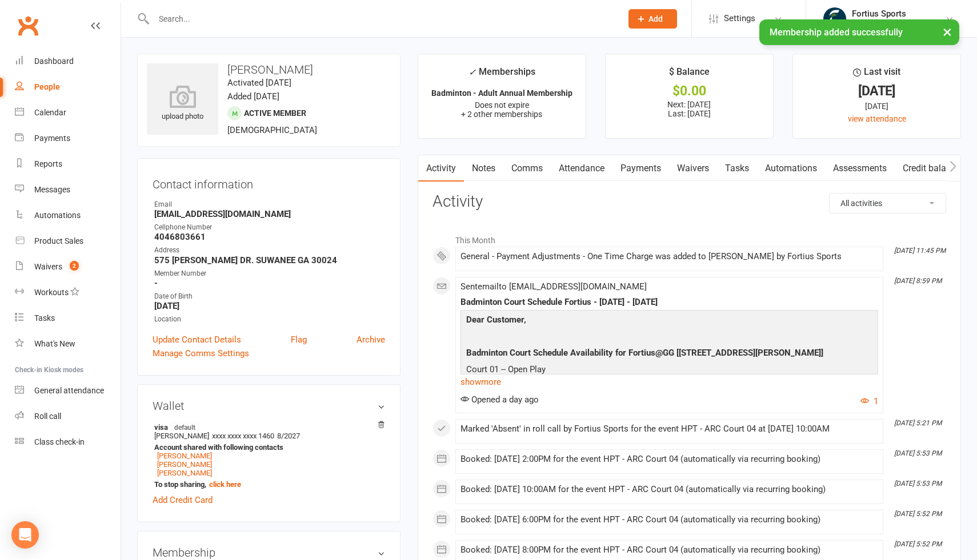 The width and height of the screenshot is (977, 560). What do you see at coordinates (67, 416) in the screenshot?
I see `a: Roll call` at bounding box center [67, 416].